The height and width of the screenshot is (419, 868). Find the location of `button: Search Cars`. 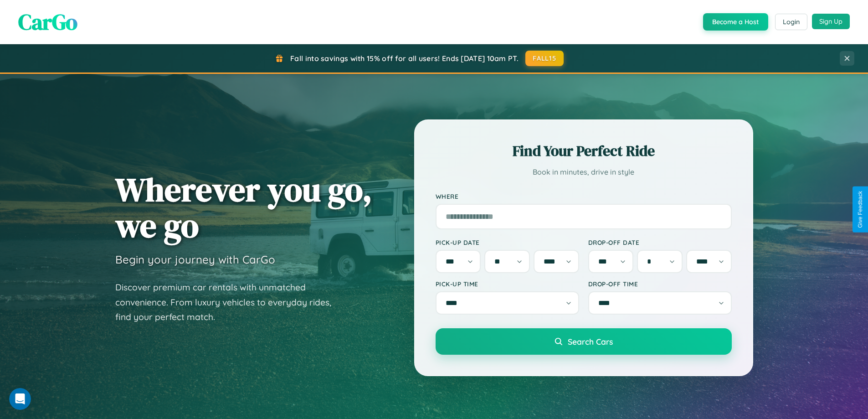

button: Search Cars is located at coordinates (584, 341).